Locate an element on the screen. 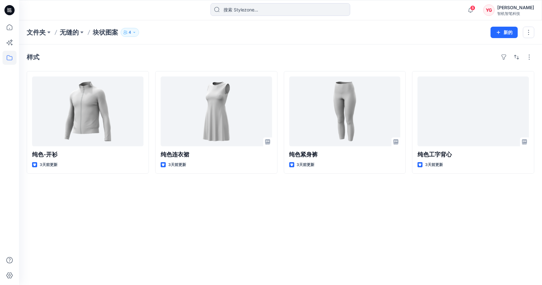 This screenshot has height=285, width=542. a: 纯色-开衫 is located at coordinates (88, 111).